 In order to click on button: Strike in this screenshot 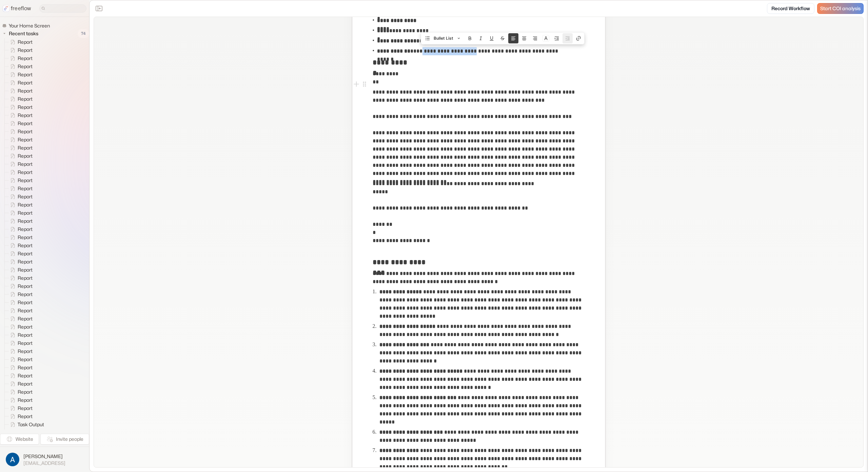, I will do `click(502, 38)`.